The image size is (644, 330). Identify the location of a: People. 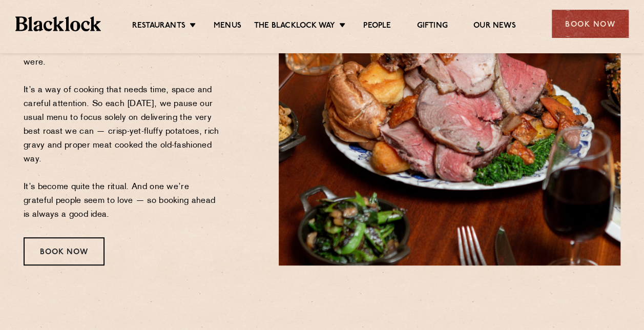
(377, 27).